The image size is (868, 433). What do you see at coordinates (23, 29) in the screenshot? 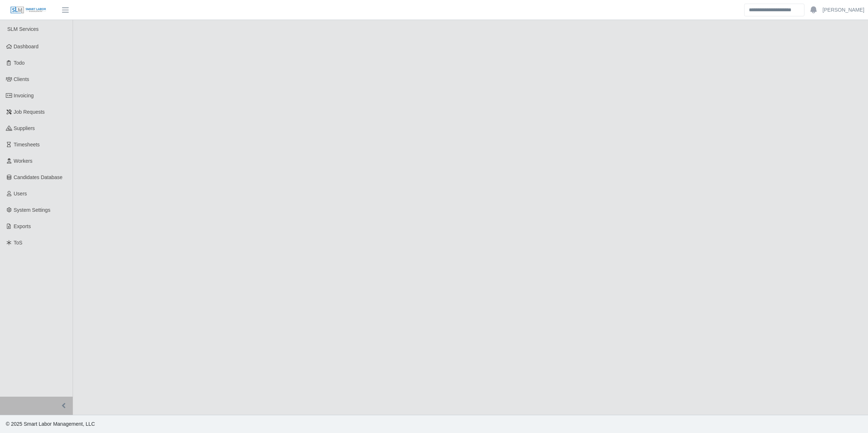
I see `span: SLM Services` at bounding box center [23, 29].